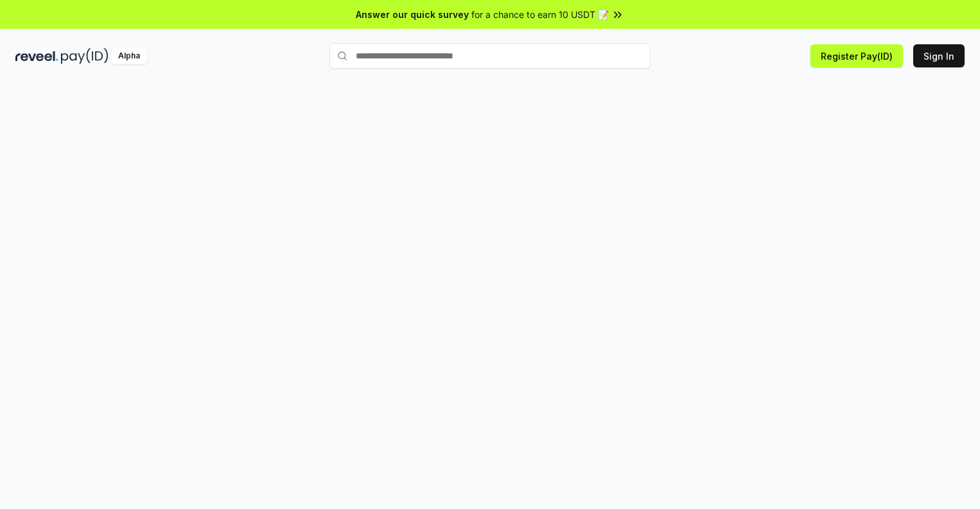 Image resolution: width=980 pixels, height=509 pixels. I want to click on button: Sign In, so click(938, 56).